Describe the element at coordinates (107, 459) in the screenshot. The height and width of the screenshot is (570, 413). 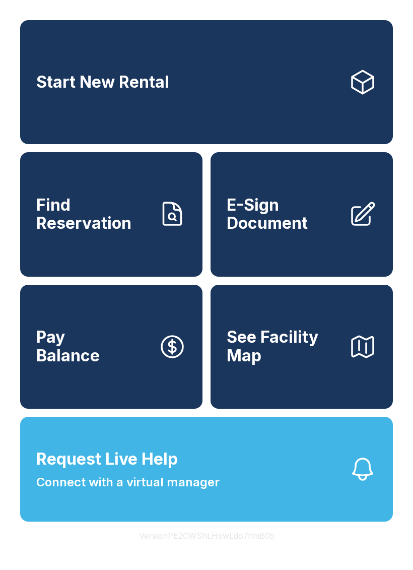
I see `span: Request Live Help` at that location.